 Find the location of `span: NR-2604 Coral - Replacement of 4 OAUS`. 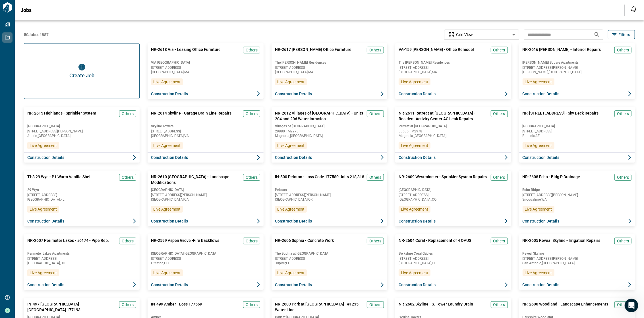

span: NR-2604 Coral - Replacement of 4 OAUS is located at coordinates (435, 244).